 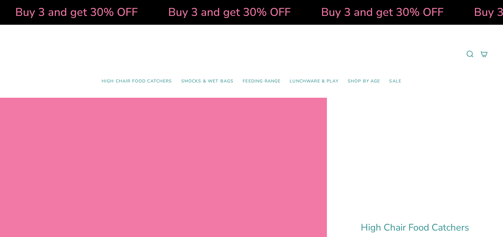 I want to click on span: SALE, so click(x=395, y=81).